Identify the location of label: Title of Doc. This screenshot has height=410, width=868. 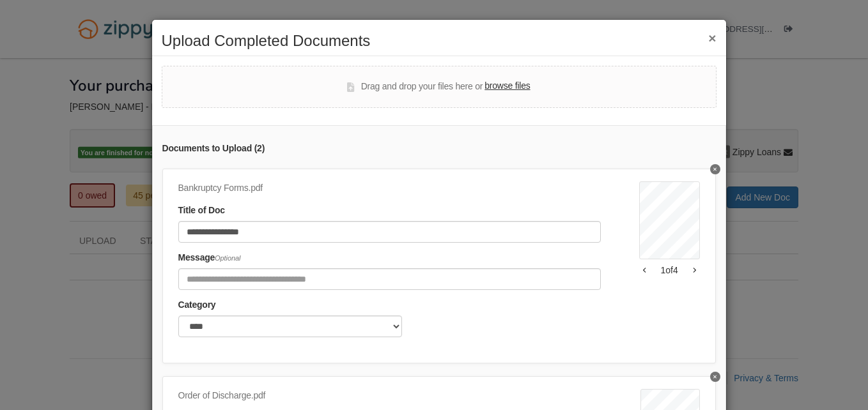
(201, 210).